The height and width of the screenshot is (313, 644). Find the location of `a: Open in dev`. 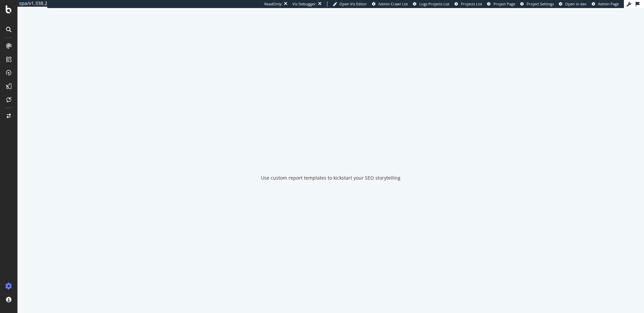

a: Open in dev is located at coordinates (572, 4).